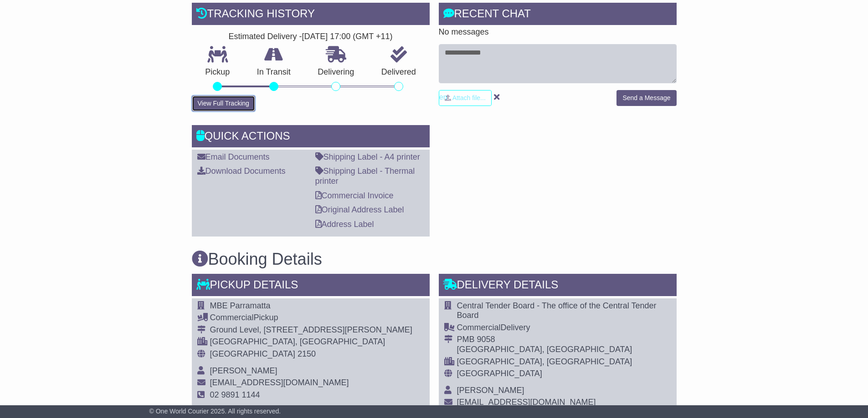  I want to click on div: RECENT CHAT, so click(558, 15).